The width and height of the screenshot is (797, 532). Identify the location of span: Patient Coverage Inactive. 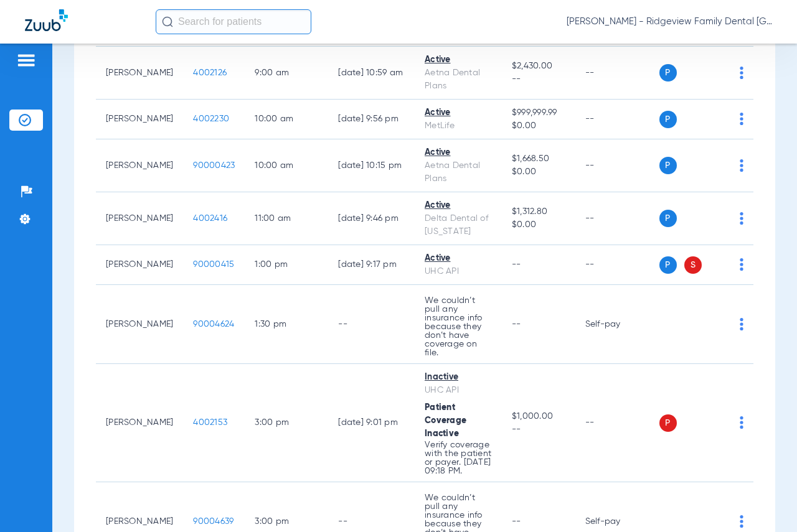
(446, 421).